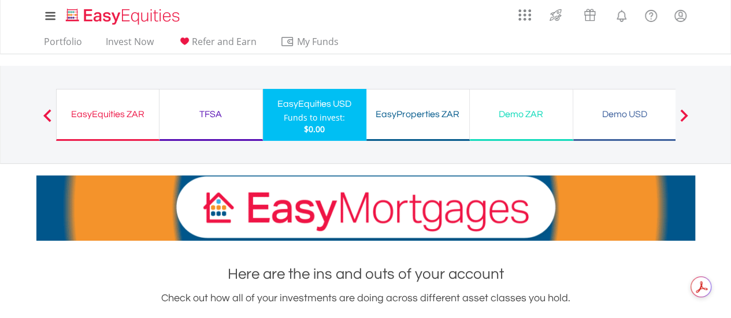 This screenshot has width=731, height=318. I want to click on div: Funds to invest:, so click(314, 118).